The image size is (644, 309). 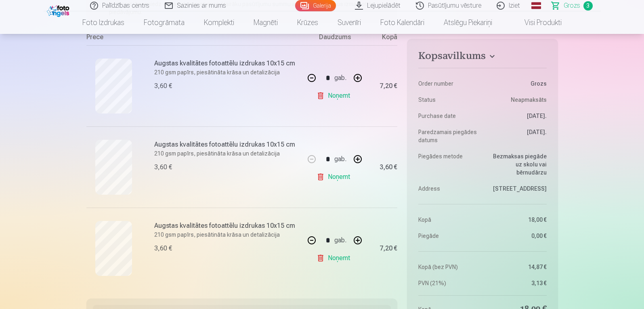 I want to click on dd: Bezmaksas piegāde uz skolu vai bērnudārzu, so click(x=517, y=165).